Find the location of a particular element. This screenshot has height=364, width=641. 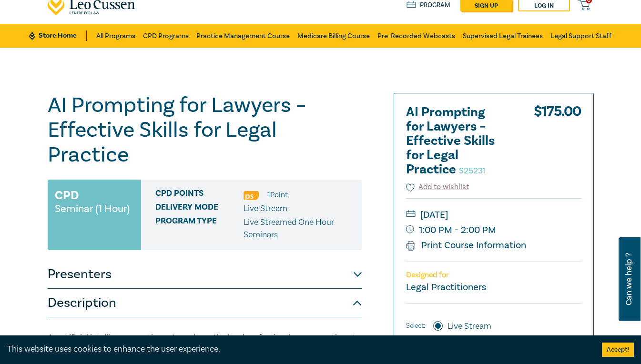

div: This website uses cookies to enhance the user experience. is located at coordinates (297, 349).